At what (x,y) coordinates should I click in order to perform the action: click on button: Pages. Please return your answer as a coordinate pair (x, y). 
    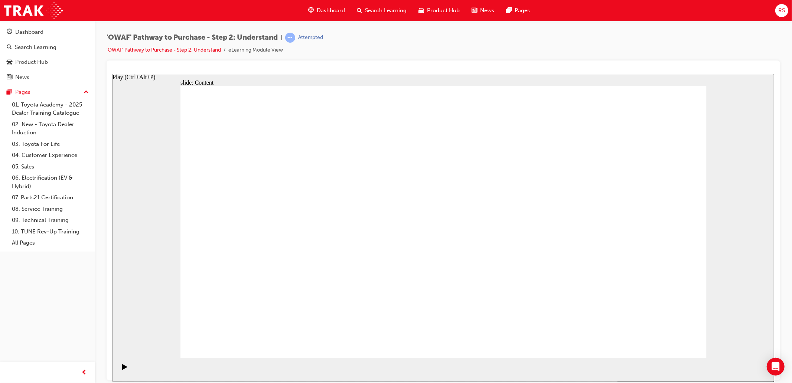
    Looking at the image, I should click on (47, 92).